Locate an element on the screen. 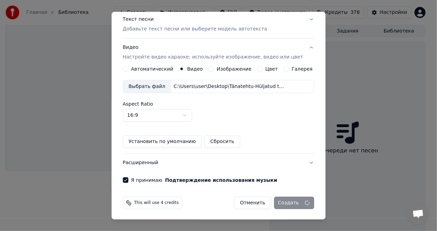 This screenshot has height=231, width=437. div: C:\Users\user\Desktop\Tänatehtu-Hüljatud tüdruk ().mp4 is located at coordinates (230, 86).